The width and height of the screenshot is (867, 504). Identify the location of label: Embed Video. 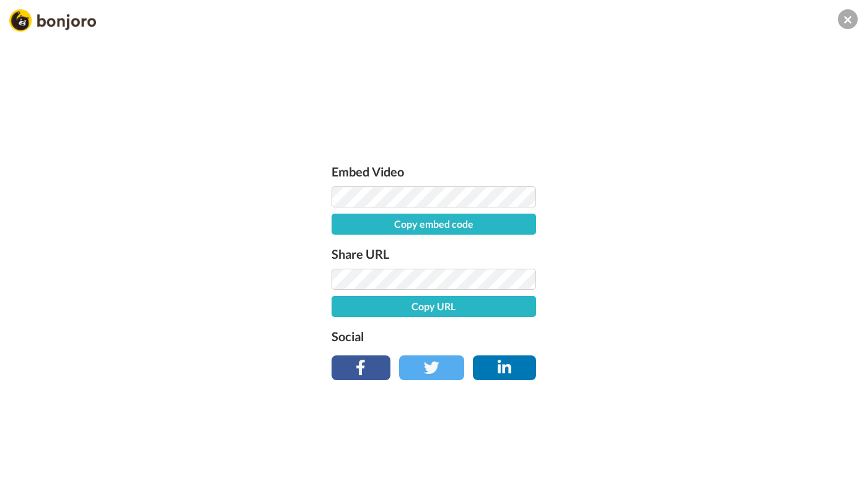
(434, 171).